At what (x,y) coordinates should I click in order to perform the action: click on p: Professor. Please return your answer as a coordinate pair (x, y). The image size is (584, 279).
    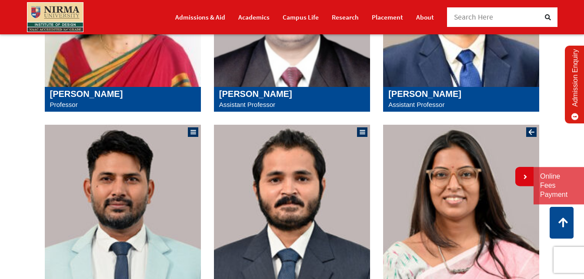
    Looking at the image, I should click on (123, 105).